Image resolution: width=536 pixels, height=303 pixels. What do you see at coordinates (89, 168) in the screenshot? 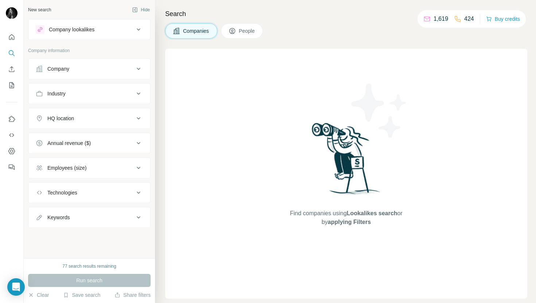
I see `button: Employees (size)` at bounding box center [89, 168].